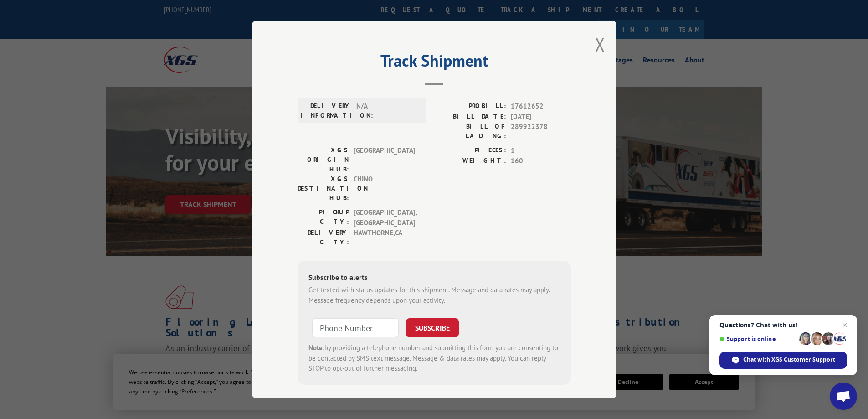  I want to click on h2: Track Shipment, so click(434, 63).